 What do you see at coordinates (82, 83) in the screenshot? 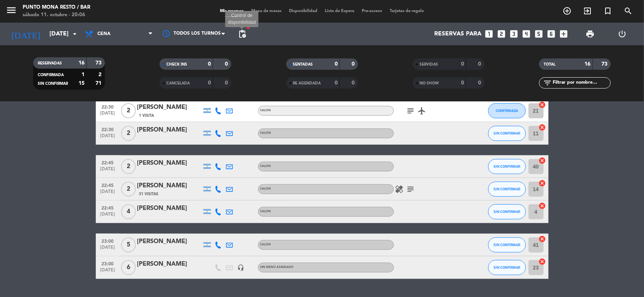
I see `strong: 15` at bounding box center [82, 83].